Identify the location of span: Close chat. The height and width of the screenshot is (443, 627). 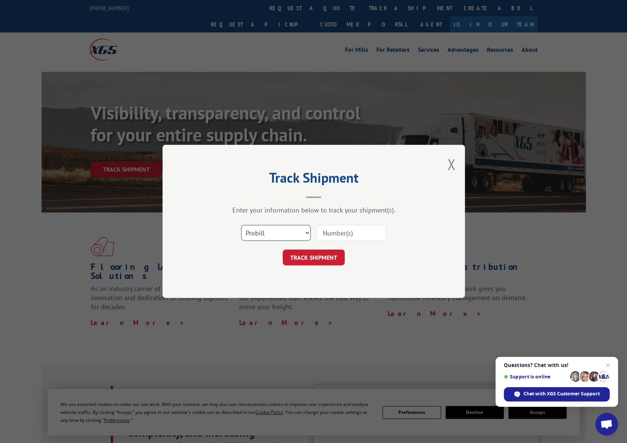
(608, 365).